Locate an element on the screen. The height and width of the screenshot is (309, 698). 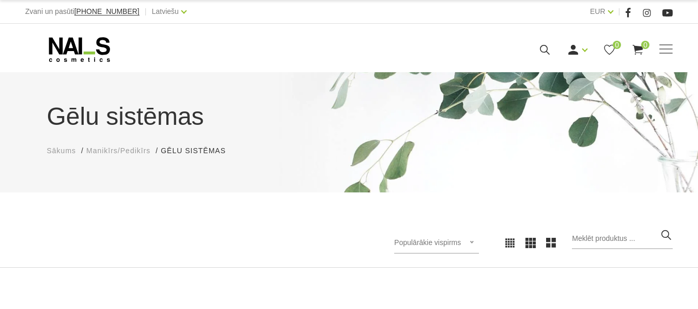
a: Manikīrs/Pedikīrs is located at coordinates (118, 151).